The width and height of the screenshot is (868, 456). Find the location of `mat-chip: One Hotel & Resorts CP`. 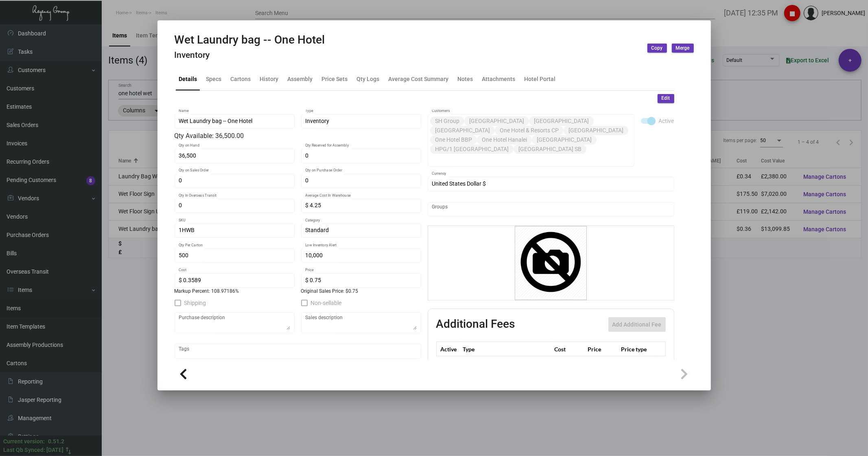

mat-chip: One Hotel & Resorts CP is located at coordinates (529, 130).